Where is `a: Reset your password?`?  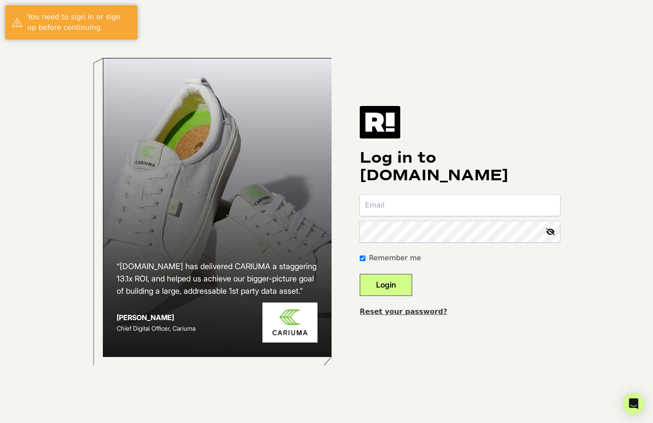 a: Reset your password? is located at coordinates (403, 312).